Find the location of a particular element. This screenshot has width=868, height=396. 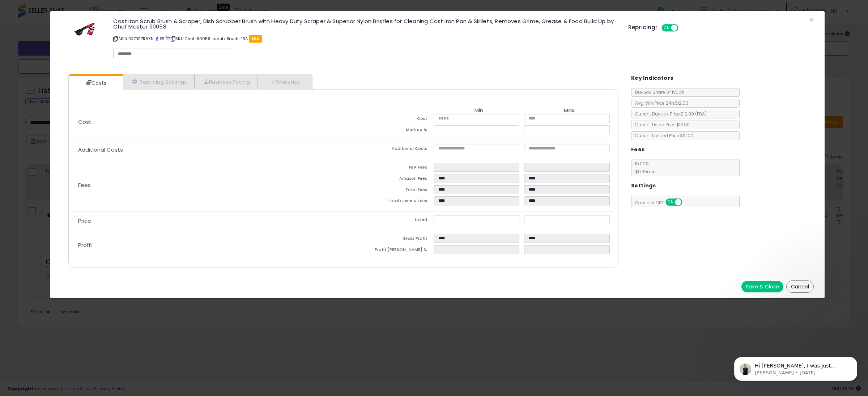

td: Gross Profit is located at coordinates (389, 240).